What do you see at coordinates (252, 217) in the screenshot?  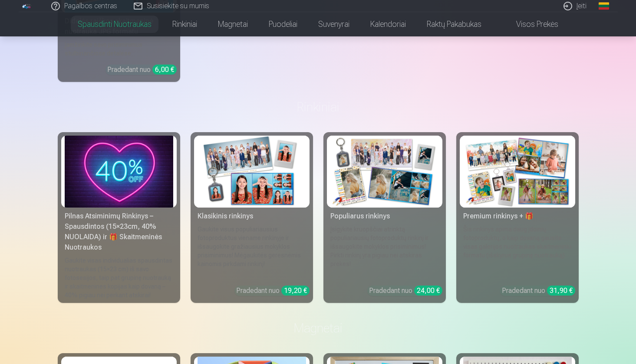 I see `a: Klasikinis rinkinysKlasikinis rinkinysGaukite visus populiariausius fotoproduktus viename rinkiny...` at bounding box center [252, 217].